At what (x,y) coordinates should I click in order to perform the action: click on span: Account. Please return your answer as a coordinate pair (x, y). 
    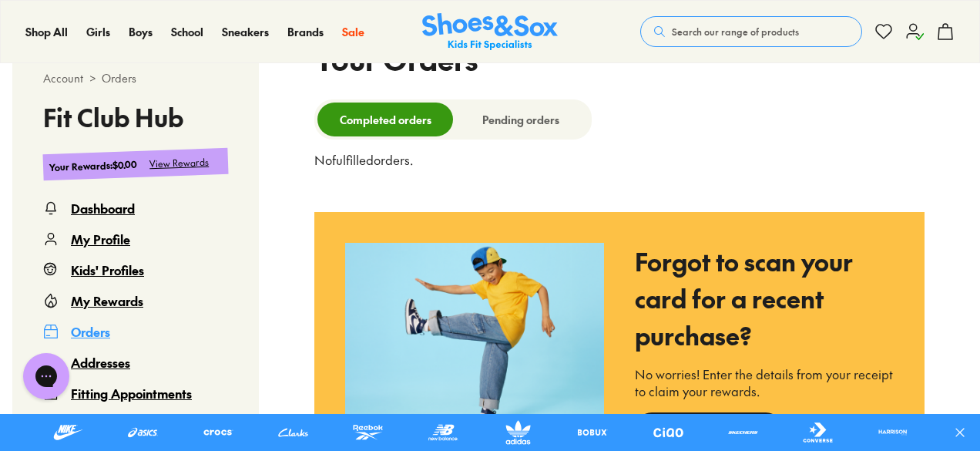
    Looking at the image, I should click on (63, 78).